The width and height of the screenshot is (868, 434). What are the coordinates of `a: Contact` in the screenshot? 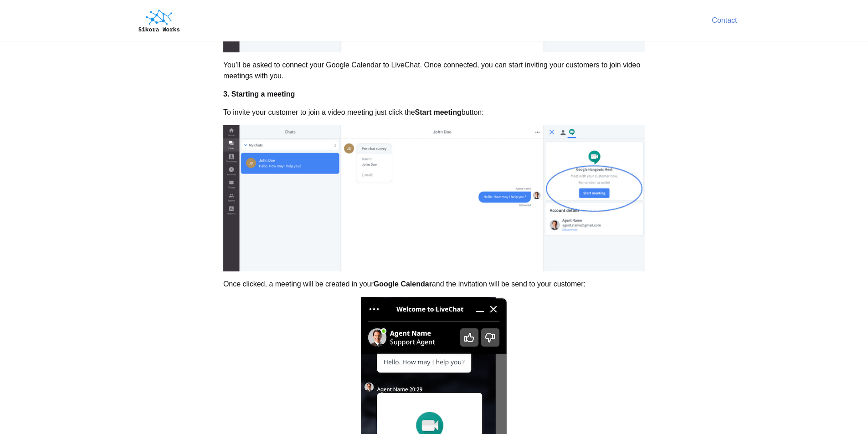 It's located at (724, 20).